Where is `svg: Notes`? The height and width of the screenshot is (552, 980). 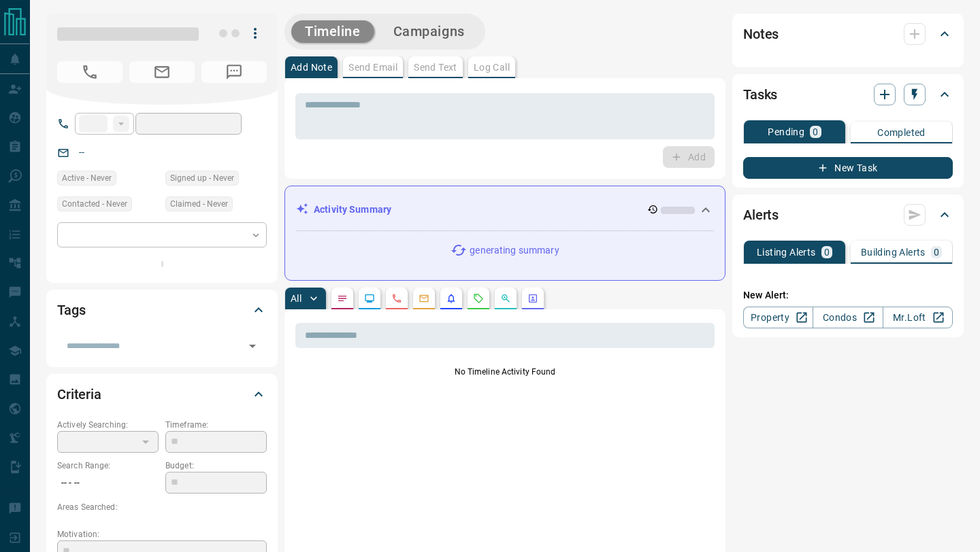 svg: Notes is located at coordinates (342, 298).